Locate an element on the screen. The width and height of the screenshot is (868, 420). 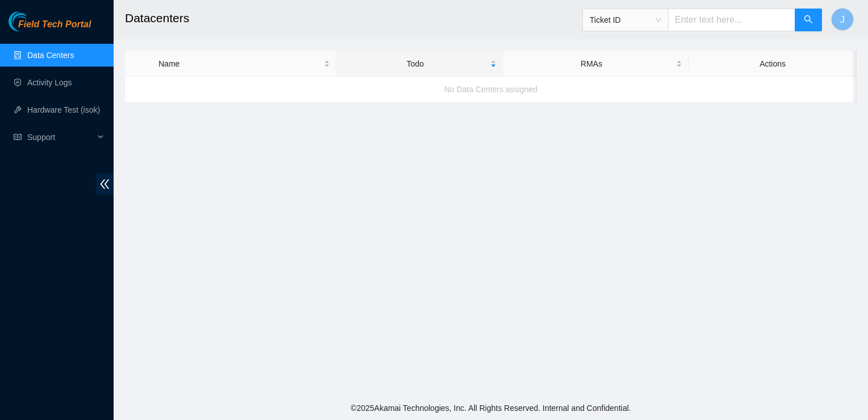
th: Actions is located at coordinates (773, 64).